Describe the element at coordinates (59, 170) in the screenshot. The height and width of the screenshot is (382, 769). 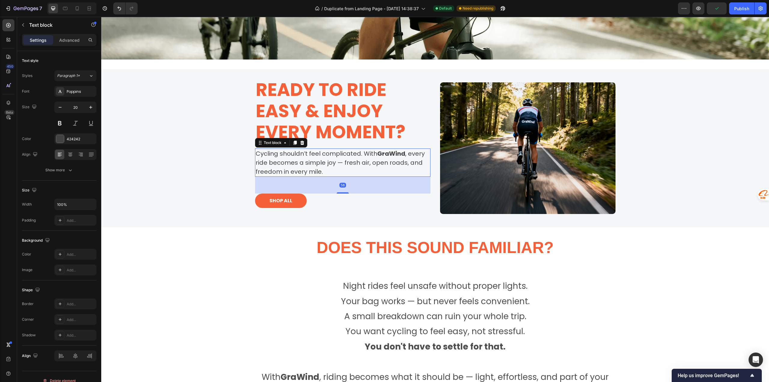
I see `div: Show more` at that location.